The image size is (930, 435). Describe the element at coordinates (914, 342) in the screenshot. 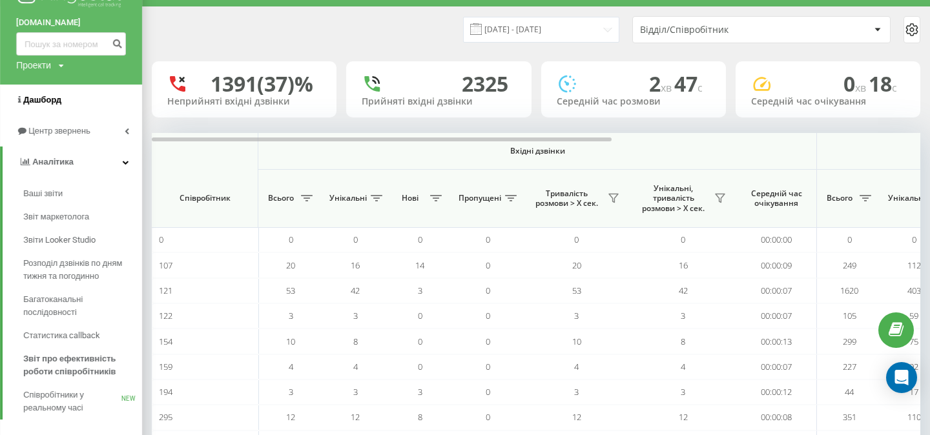

I see `span: 75` at that location.